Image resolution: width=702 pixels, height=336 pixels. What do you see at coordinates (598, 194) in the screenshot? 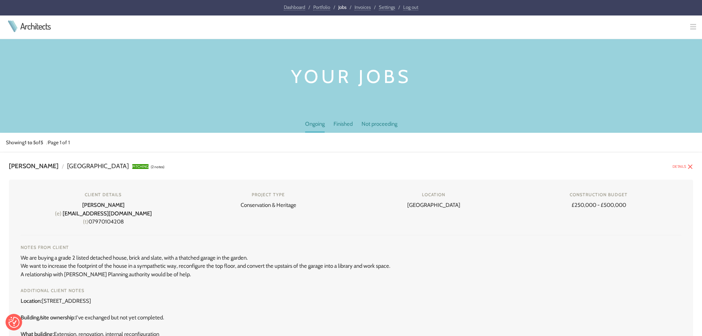
I see `h4: Construction budget` at bounding box center [598, 194].